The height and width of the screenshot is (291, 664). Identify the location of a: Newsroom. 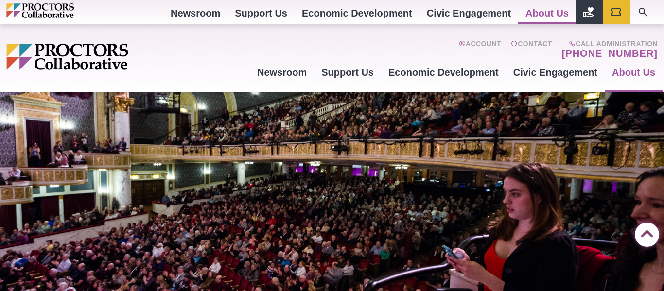
(282, 72).